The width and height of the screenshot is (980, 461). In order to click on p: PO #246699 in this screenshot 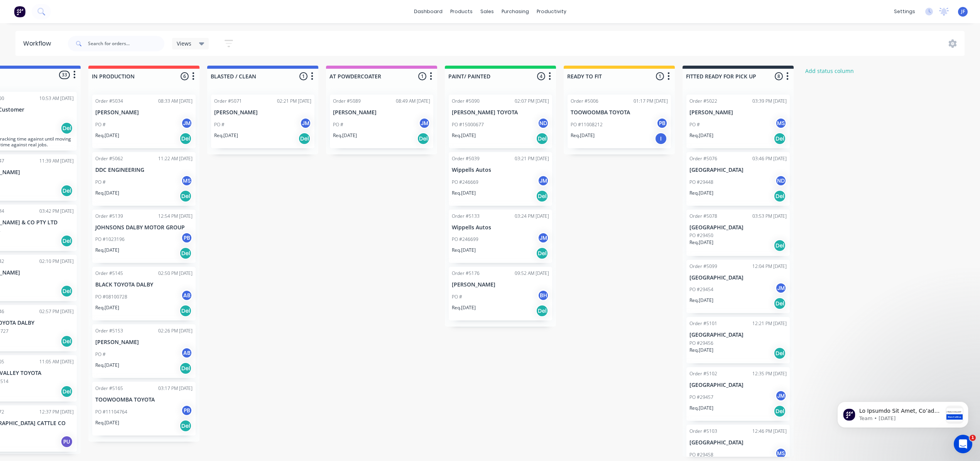, I will do `click(465, 239)`.